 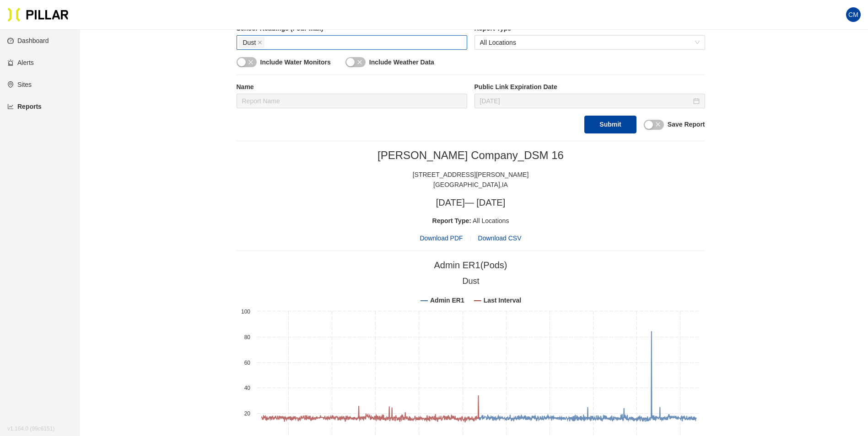 What do you see at coordinates (470, 265) in the screenshot?
I see `div: Admin ER1 (Pods)` at bounding box center [470, 265].